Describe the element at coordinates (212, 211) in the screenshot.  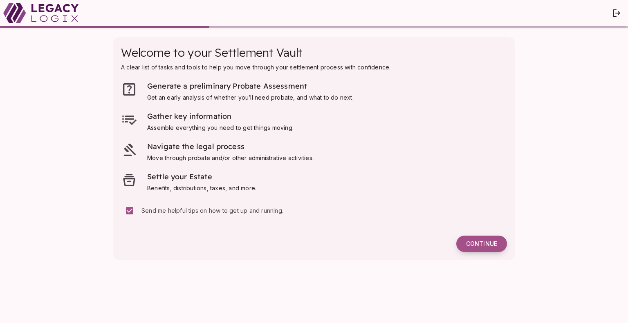
I see `span: Send me helpful tips on how to get up and running.` at that location.